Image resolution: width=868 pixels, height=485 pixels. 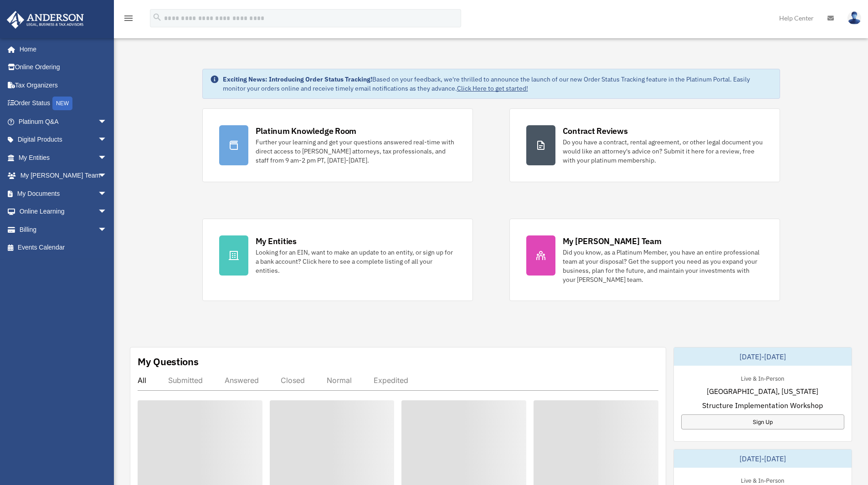 I want to click on a: Billingarrow_drop_down, so click(x=63, y=229).